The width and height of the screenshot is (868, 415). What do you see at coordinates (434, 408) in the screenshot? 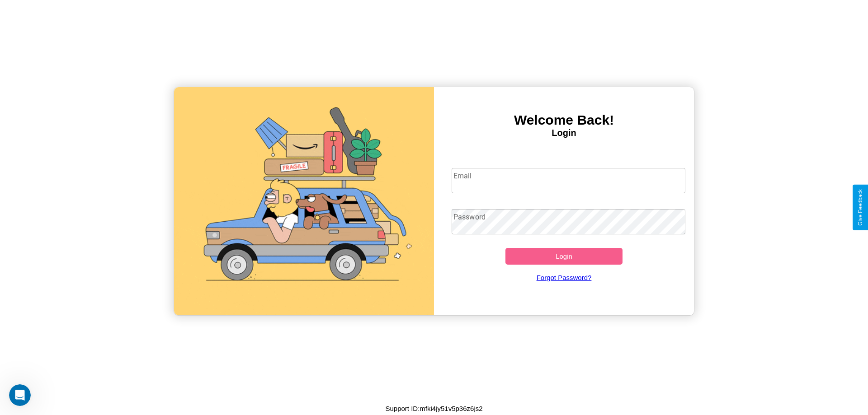
I see `p: Support ID: mfki4jy51v5p36z6js2` at bounding box center [434, 408].